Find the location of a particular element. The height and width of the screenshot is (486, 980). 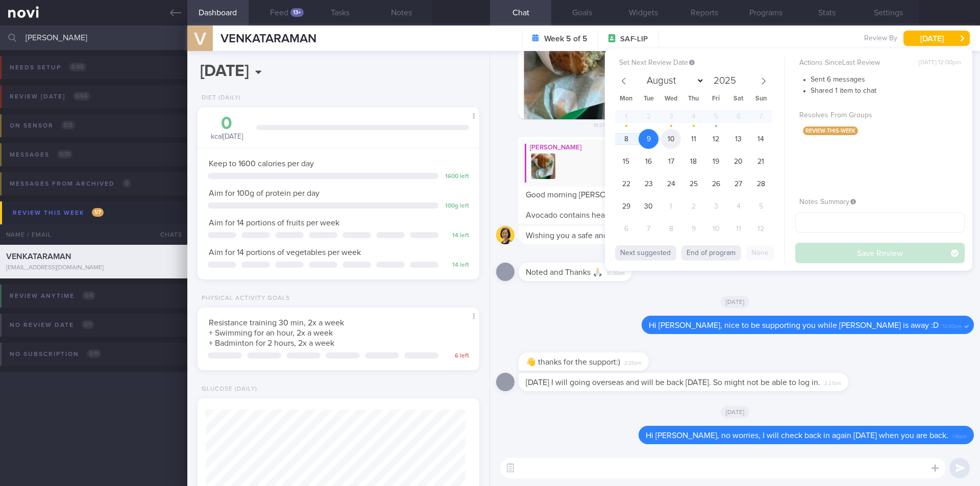

span: 2:26pm is located at coordinates (633, 362).